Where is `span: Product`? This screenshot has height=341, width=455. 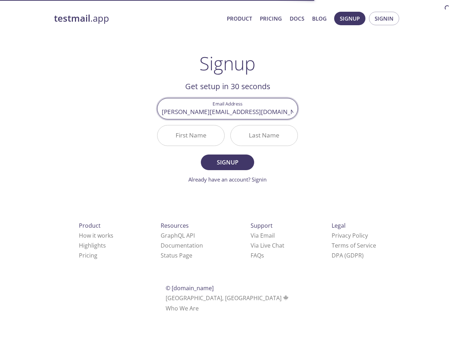
span: Product is located at coordinates (90, 226).